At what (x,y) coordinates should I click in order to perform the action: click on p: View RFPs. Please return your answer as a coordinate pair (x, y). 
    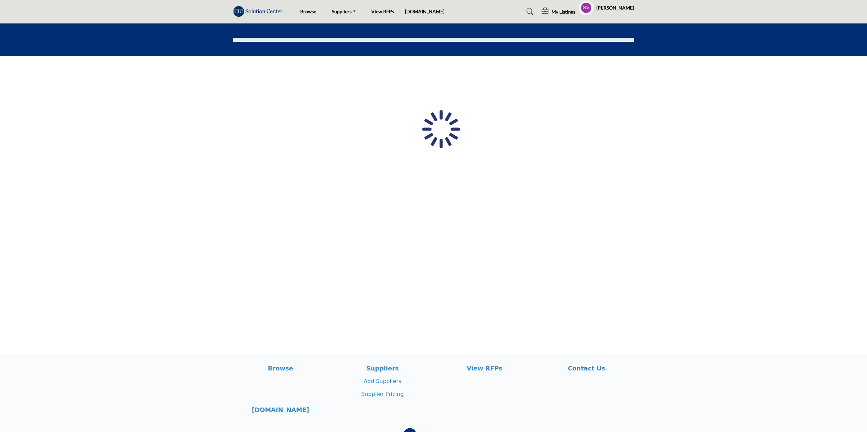
    Looking at the image, I should click on (484, 368).